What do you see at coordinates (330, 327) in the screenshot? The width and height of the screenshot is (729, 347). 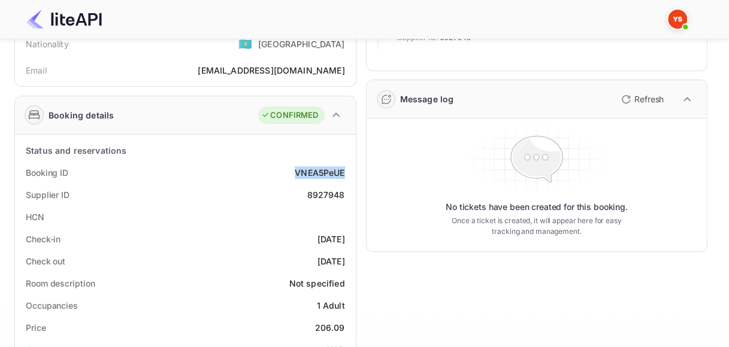 I see `div: 206.09` at bounding box center [330, 327].